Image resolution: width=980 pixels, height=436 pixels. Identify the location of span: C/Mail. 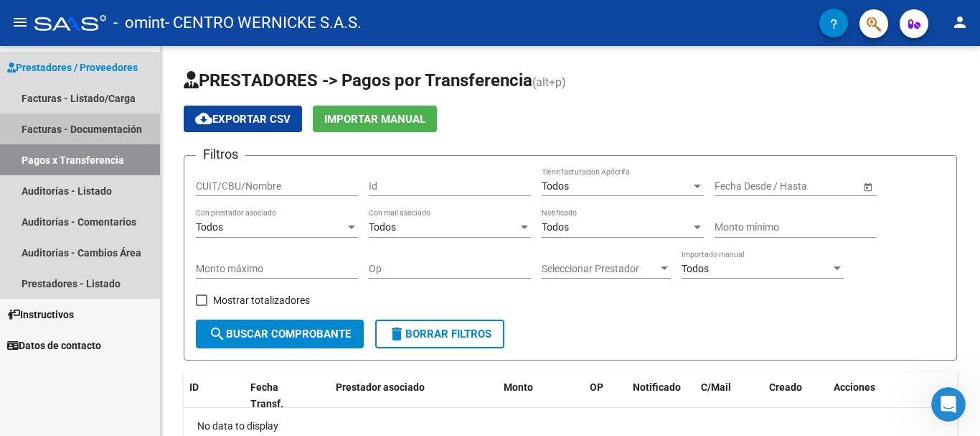
(716, 387).